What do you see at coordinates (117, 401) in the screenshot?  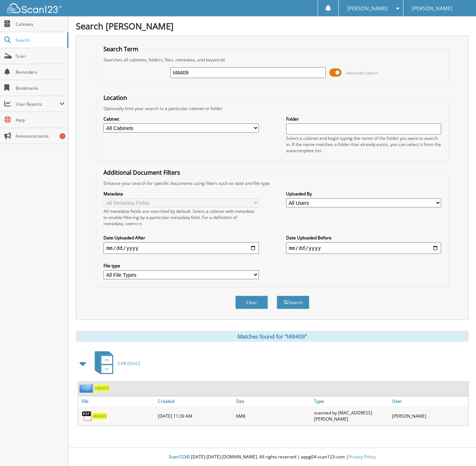 I see `a: File` at bounding box center [117, 401].